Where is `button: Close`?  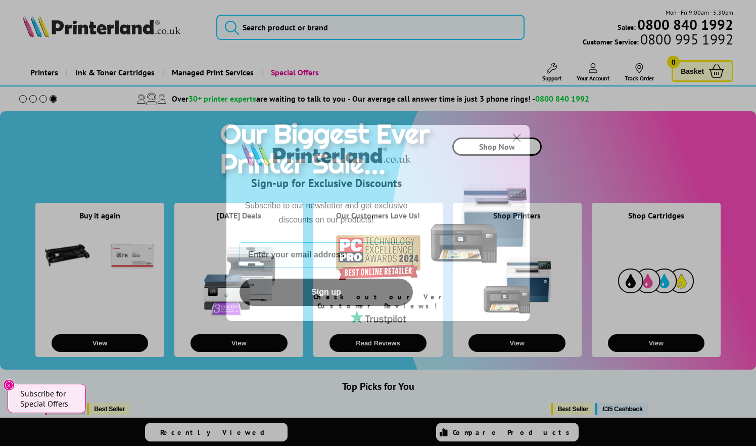 button: Close is located at coordinates (9, 384).